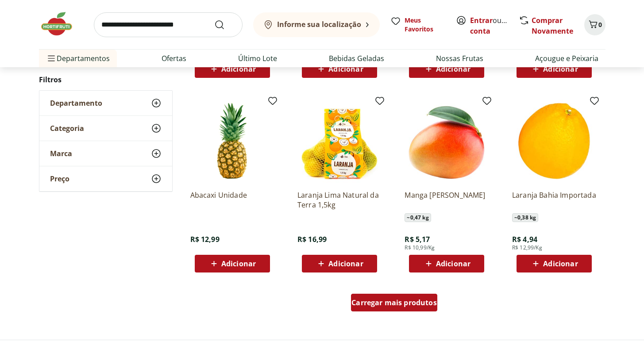  Describe the element at coordinates (78, 58) in the screenshot. I see `span: Departamentos` at that location.